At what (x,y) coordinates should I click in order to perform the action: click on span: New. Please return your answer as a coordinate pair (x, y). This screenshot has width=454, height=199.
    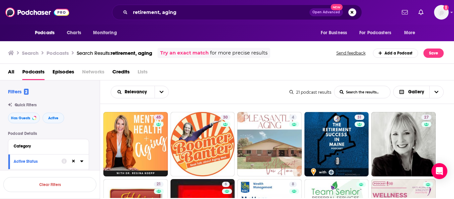
    Looking at the image, I should click on (336, 7).